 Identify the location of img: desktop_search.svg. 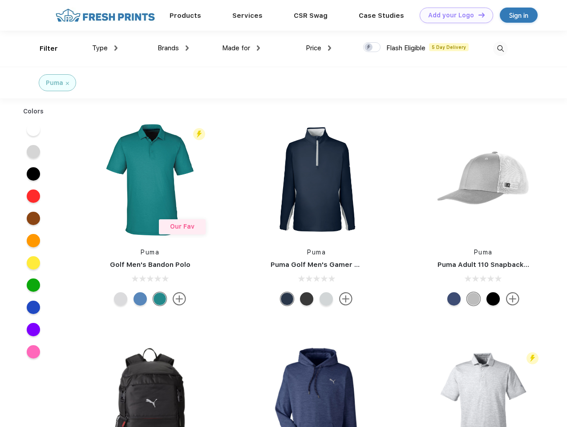
(500, 49).